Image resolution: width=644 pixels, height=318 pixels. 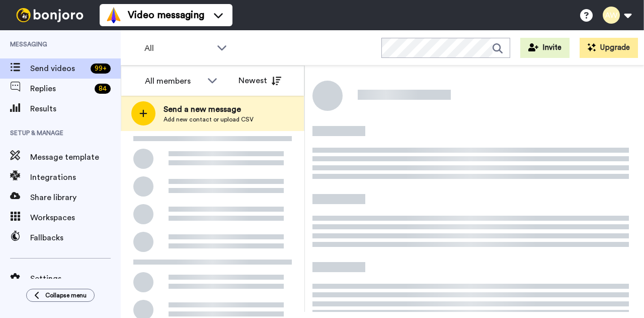 What do you see at coordinates (76, 157) in the screenshot?
I see `span: Message template` at bounding box center [76, 157].